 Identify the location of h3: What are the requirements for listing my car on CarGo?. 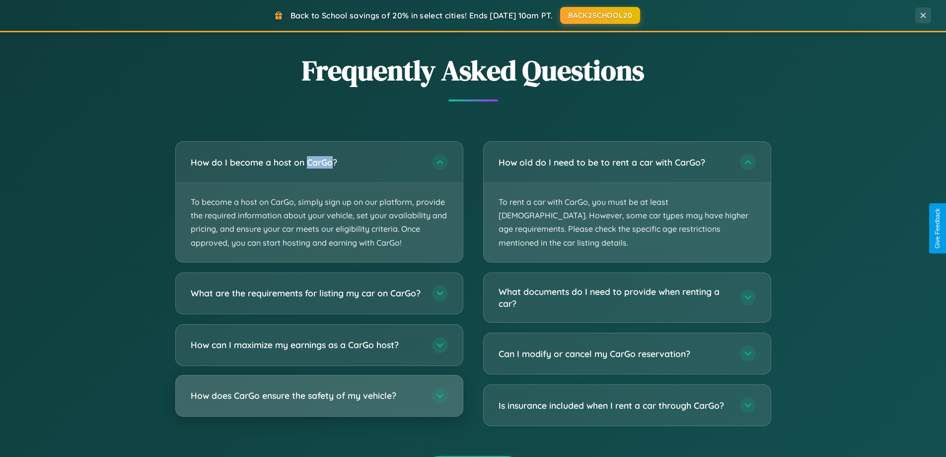
(307, 293).